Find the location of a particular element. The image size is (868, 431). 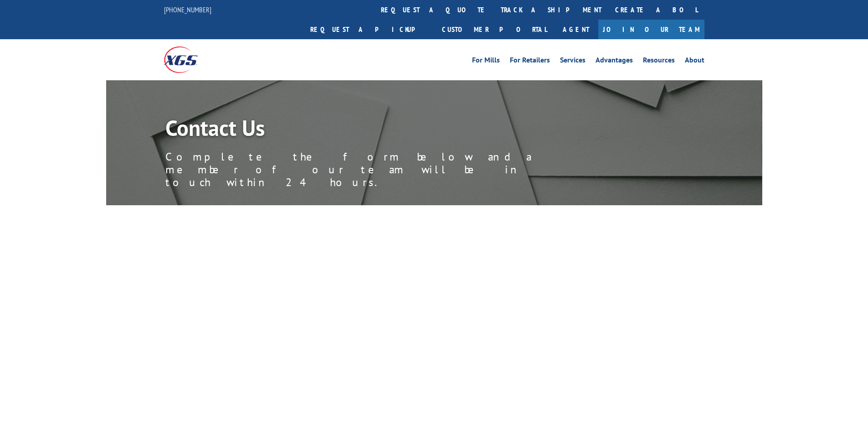

a: Request a pickup is located at coordinates (369, 29).